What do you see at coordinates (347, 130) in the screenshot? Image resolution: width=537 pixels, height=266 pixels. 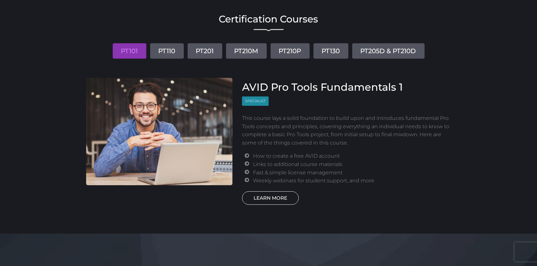 I see `p: This course lays a solid foundation to build upon and introduces fundamental Pro Tools concepts a...` at bounding box center [347, 130].